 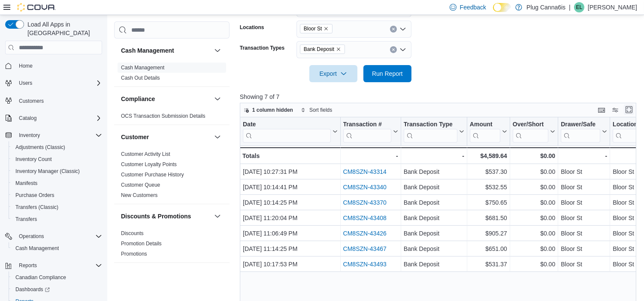 I want to click on div: Drawer/Safe, so click(x=580, y=131).